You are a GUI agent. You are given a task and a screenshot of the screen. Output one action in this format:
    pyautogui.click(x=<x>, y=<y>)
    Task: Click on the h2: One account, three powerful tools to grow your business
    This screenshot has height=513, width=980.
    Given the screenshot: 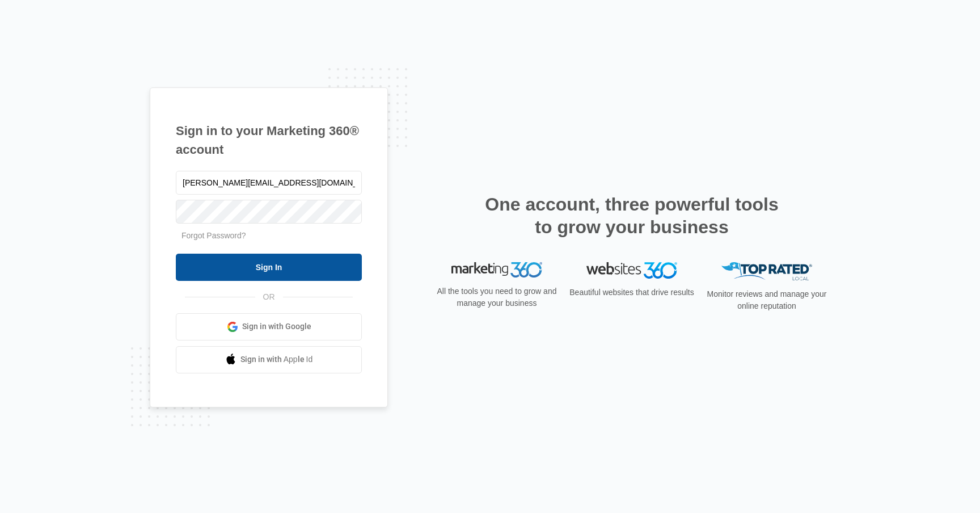 What is the action you would take?
    pyautogui.click(x=632, y=216)
    